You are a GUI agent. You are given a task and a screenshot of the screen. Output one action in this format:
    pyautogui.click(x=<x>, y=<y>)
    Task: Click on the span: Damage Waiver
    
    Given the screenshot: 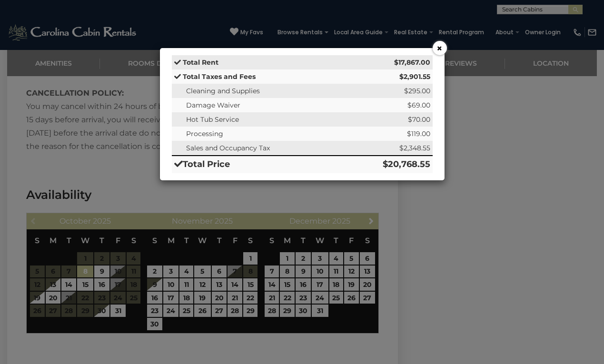 What is the action you would take?
    pyautogui.click(x=213, y=105)
    